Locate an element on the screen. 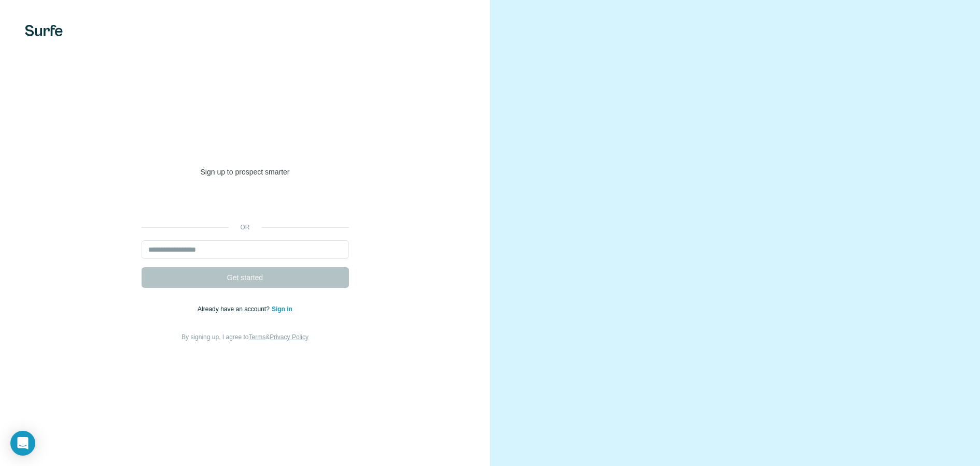  span: Already have an account? is located at coordinates (234, 309).